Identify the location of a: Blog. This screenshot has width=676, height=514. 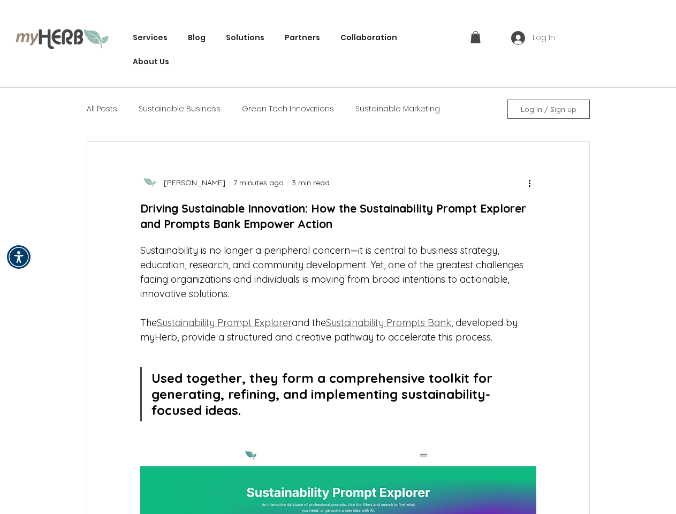
(197, 37).